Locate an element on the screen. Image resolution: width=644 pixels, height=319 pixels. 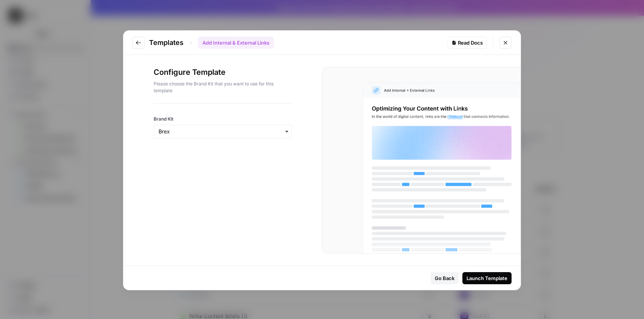
input: Brex is located at coordinates (222, 132).